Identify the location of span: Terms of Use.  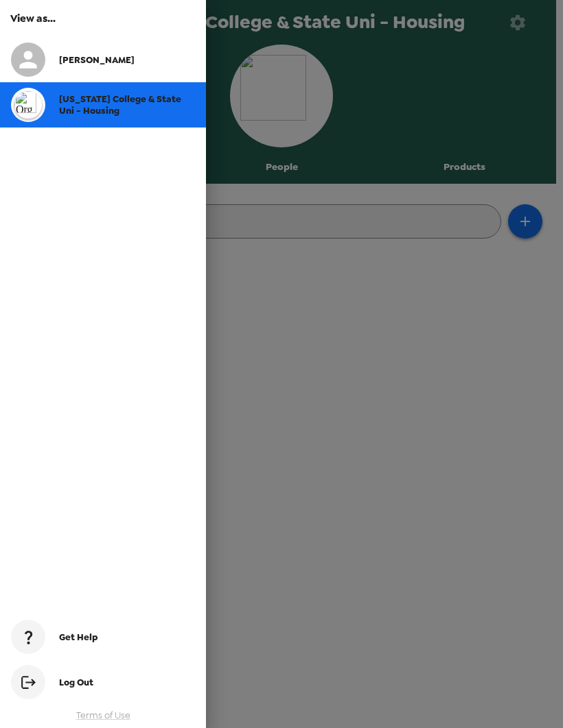
(103, 715).